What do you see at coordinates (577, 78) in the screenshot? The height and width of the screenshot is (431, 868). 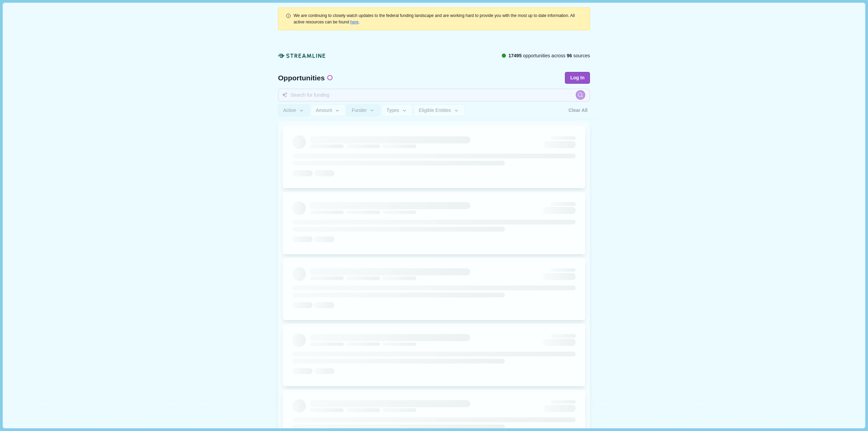 I see `button: Log In` at bounding box center [577, 78].